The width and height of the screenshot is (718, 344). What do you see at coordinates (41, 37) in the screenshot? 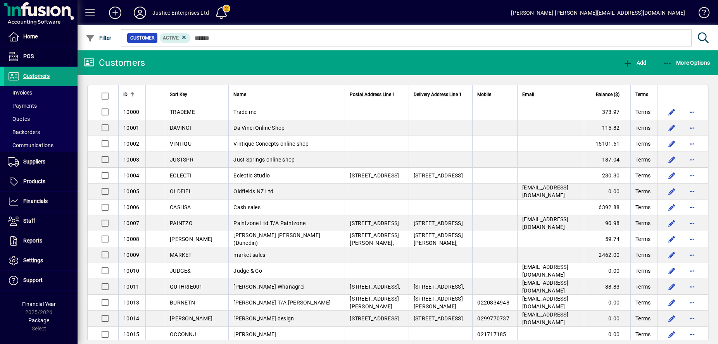
I see `a: Home` at bounding box center [41, 37].